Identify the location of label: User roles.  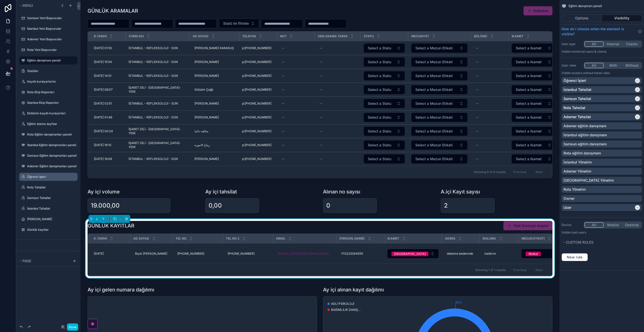
(571, 66).